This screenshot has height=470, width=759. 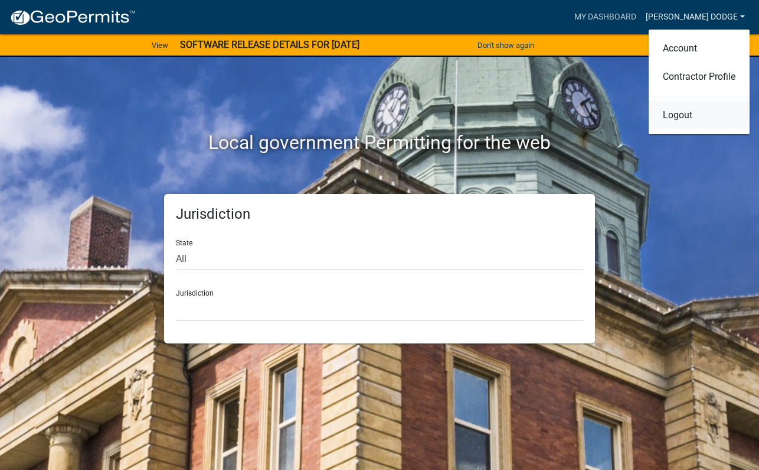 I want to click on a: Logout, so click(x=699, y=115).